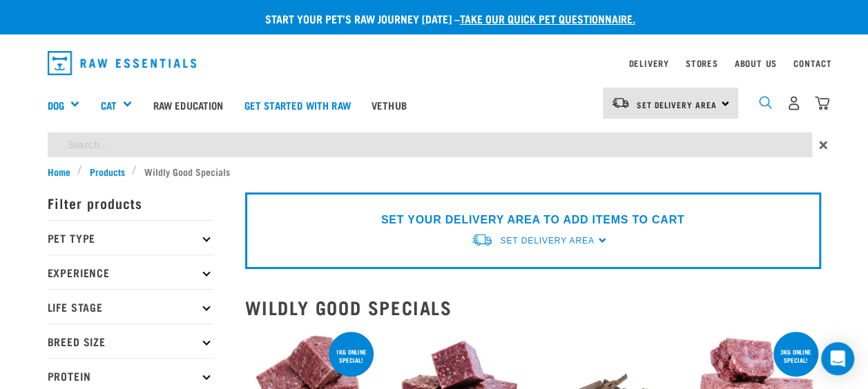 The height and width of the screenshot is (389, 868). What do you see at coordinates (389, 105) in the screenshot?
I see `a: Vethub` at bounding box center [389, 105].